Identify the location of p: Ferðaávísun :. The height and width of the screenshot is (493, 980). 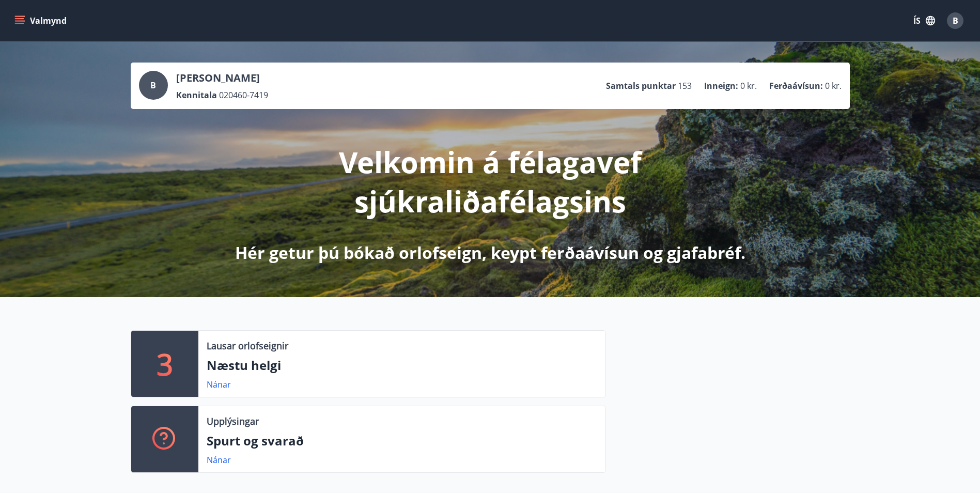
(796, 85).